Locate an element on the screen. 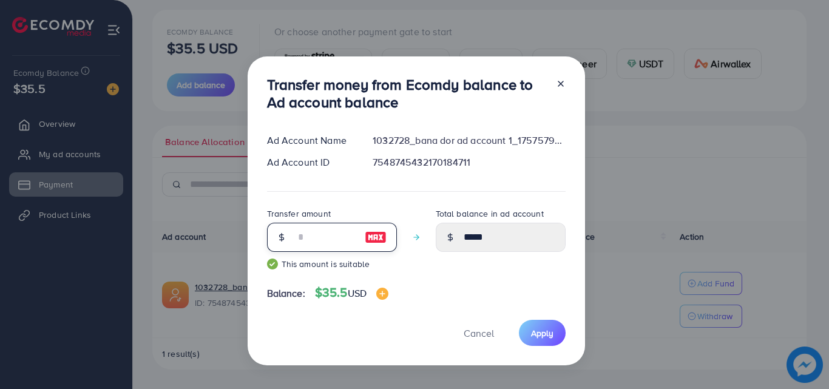 The height and width of the screenshot is (389, 829). div: 7548745432170184711 is located at coordinates (469, 162).